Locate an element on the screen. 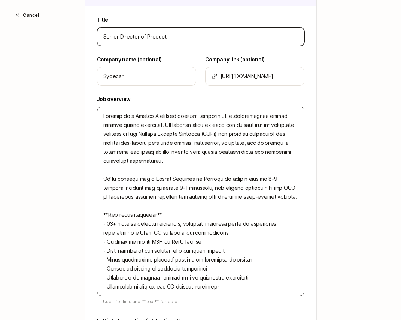  input: e.g. Head of Marketing, Contract Design Lead is located at coordinates (201, 37).